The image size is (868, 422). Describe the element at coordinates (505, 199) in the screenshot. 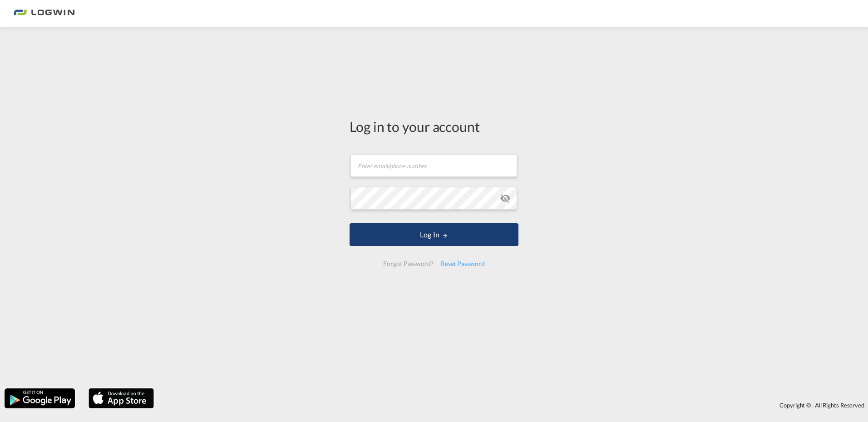

I see `md-icon: icon-eye-off` at that location.